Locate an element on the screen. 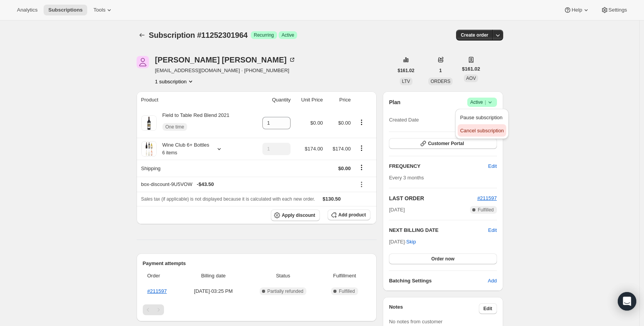  span: ORDERS is located at coordinates (440, 81).